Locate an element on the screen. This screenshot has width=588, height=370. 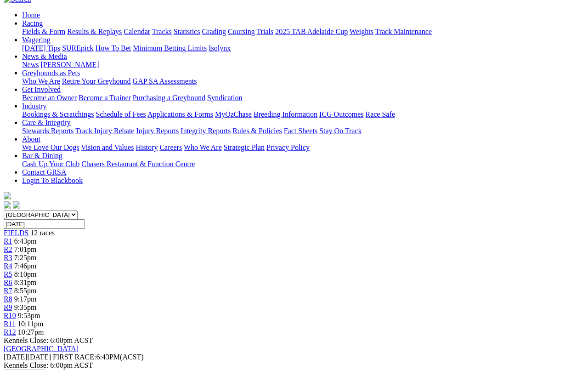
a: News is located at coordinates (30, 64).